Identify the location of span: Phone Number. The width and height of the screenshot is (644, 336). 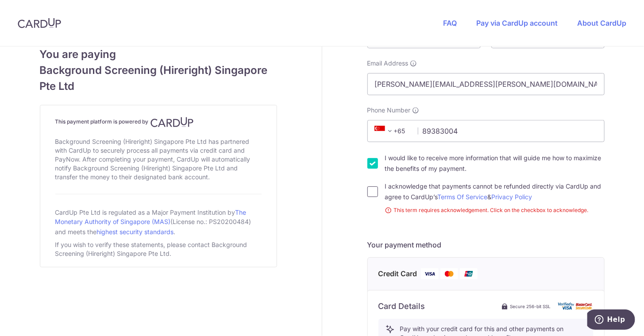
(389, 110).